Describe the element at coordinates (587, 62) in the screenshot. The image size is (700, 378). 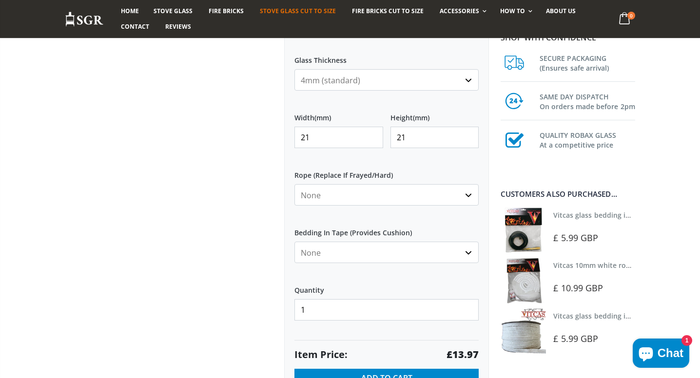
I see `h3: SECURE PACKAGING (Ensures safe arrival)` at that location.